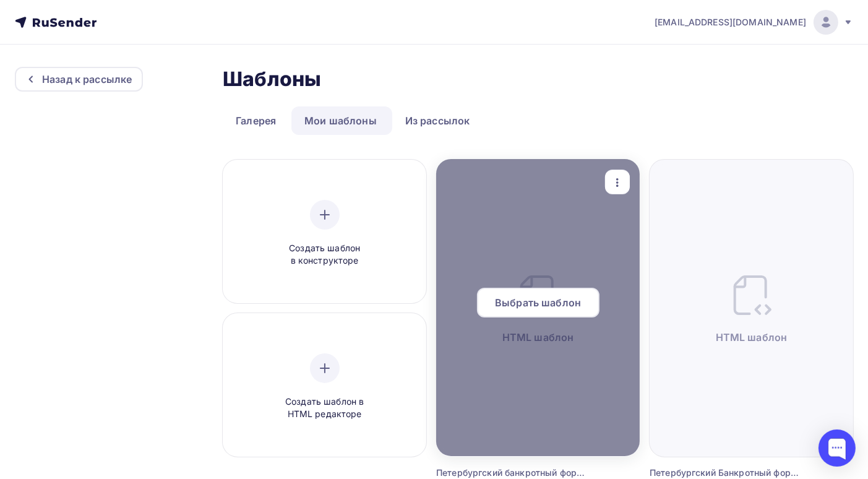  I want to click on a: Мои шаблоны, so click(340, 121).